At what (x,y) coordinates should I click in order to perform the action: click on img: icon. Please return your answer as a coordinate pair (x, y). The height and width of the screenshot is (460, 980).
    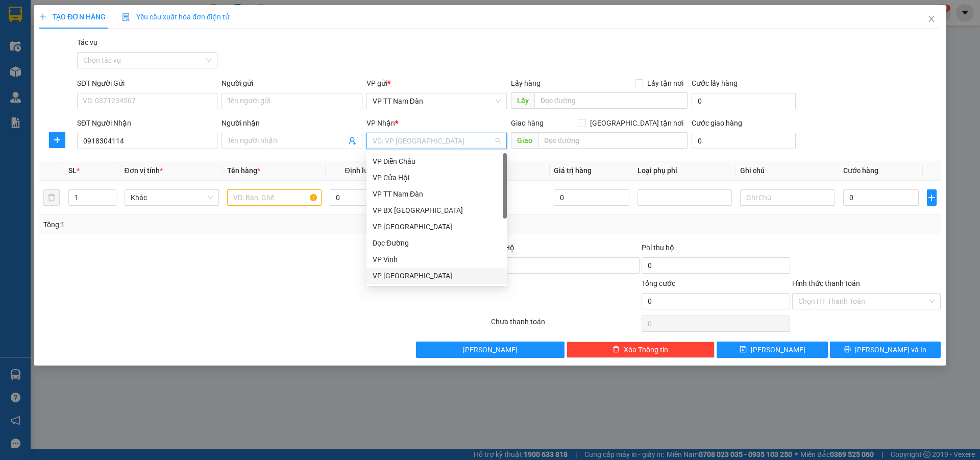
    Looking at the image, I should click on (126, 17).